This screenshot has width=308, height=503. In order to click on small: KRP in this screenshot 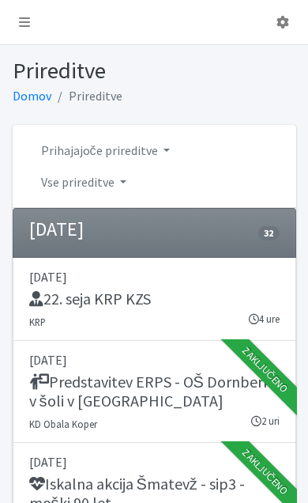, I will do `click(37, 322)`.